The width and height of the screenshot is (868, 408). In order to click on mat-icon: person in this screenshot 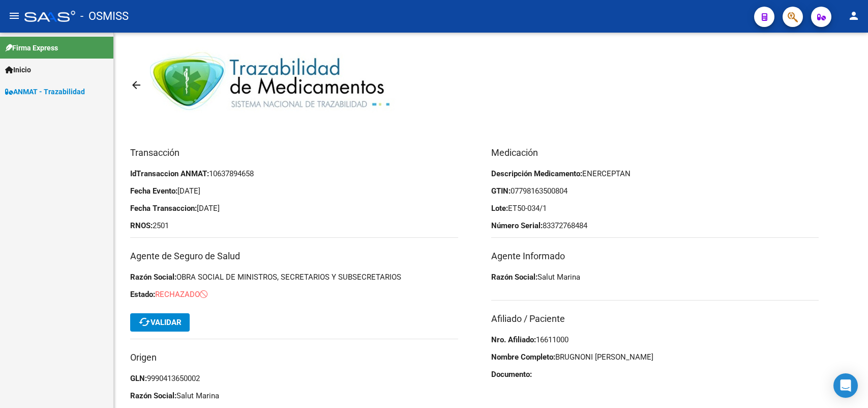, I will do `click(854, 16)`.